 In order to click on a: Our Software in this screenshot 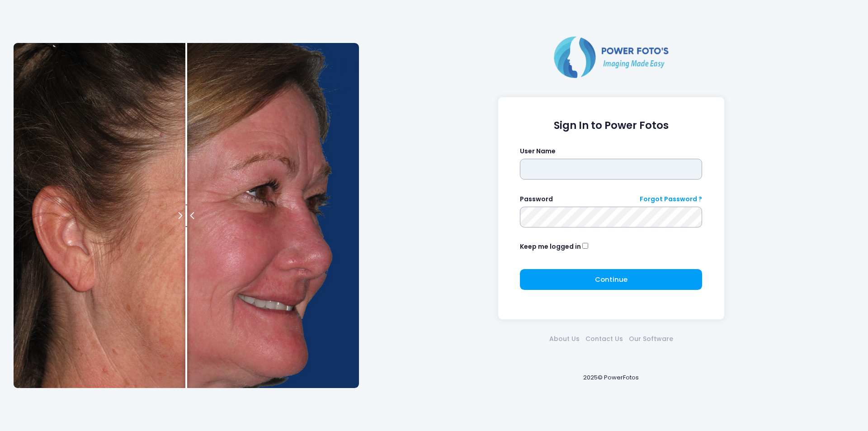, I will do `click(650, 339)`.